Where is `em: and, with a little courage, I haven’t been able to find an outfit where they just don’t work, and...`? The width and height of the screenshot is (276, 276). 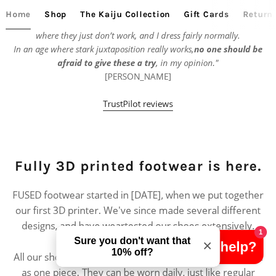 em: and, with a little courage, I haven’t been able to find an outfit where they just don’t work, and... is located at coordinates (138, 35).